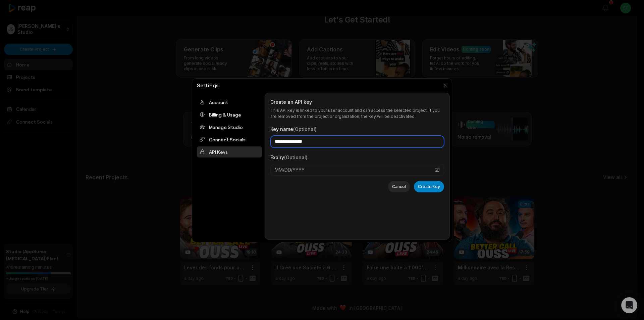 The height and width of the screenshot is (320, 644). Describe the element at coordinates (230, 102) in the screenshot. I see `div: Account` at that location.